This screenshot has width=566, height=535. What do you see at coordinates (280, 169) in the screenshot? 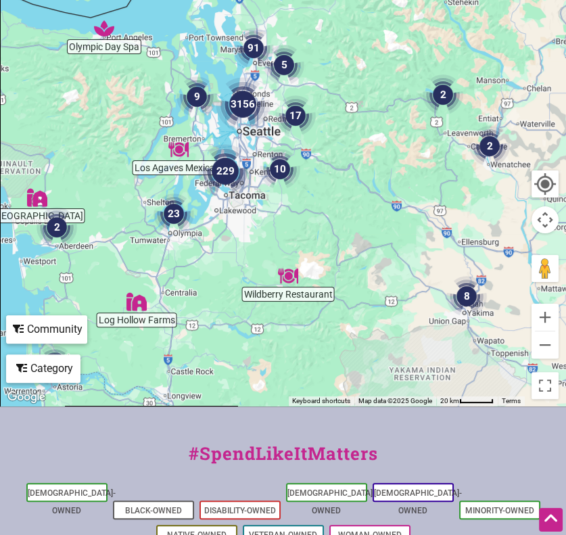
I see `div: 10` at bounding box center [280, 169].